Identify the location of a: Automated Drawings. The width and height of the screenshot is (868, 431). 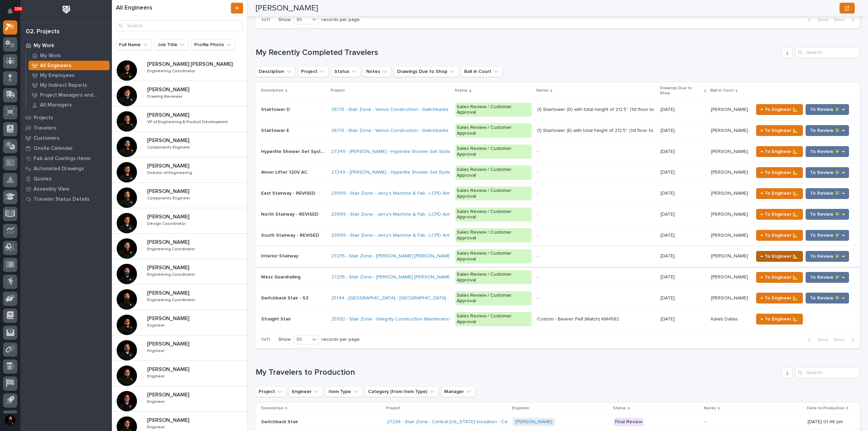
(66, 169).